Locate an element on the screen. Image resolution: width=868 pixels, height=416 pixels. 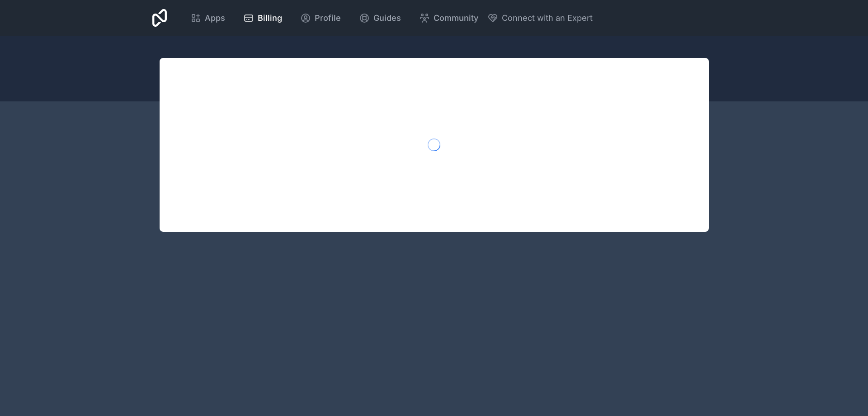
a: Billing is located at coordinates (262, 18).